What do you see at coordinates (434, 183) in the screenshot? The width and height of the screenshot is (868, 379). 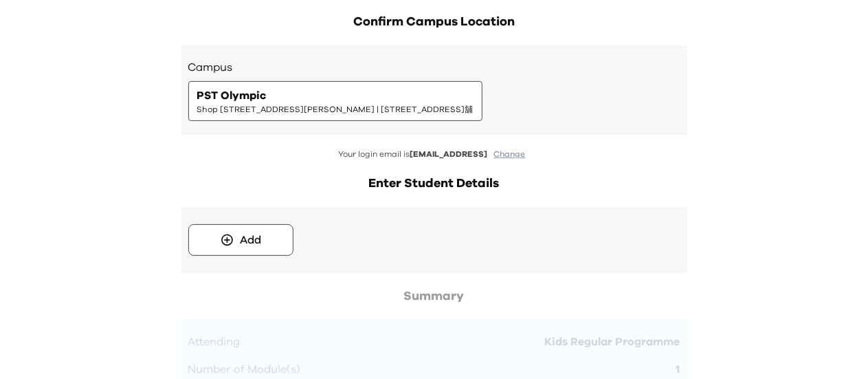 I see `h2: Enter Student Details` at bounding box center [434, 183].